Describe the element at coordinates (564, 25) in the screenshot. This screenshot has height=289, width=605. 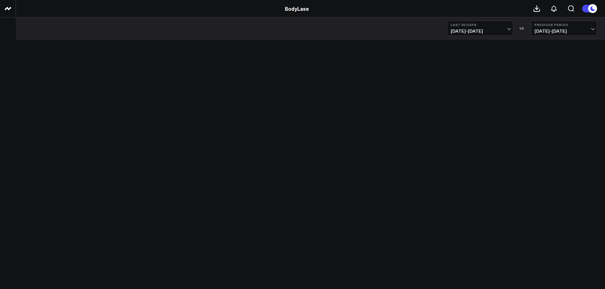
I see `b: Previous Period` at that location.